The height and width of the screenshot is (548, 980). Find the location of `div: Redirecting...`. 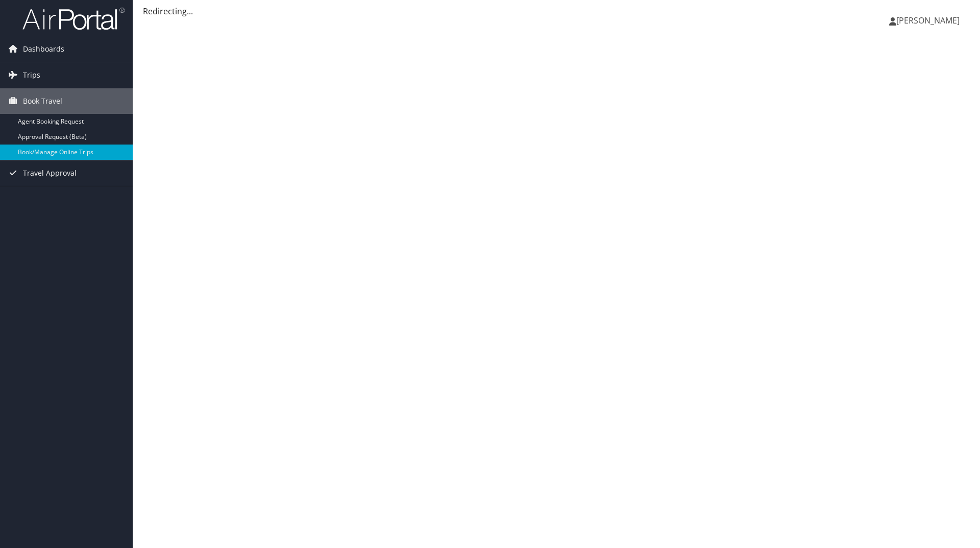

div: Redirecting... is located at coordinates (557, 11).